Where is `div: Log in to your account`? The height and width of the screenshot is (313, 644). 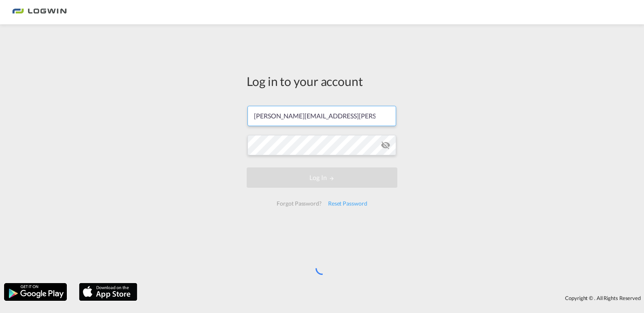
div: Log in to your account is located at coordinates (322, 81).